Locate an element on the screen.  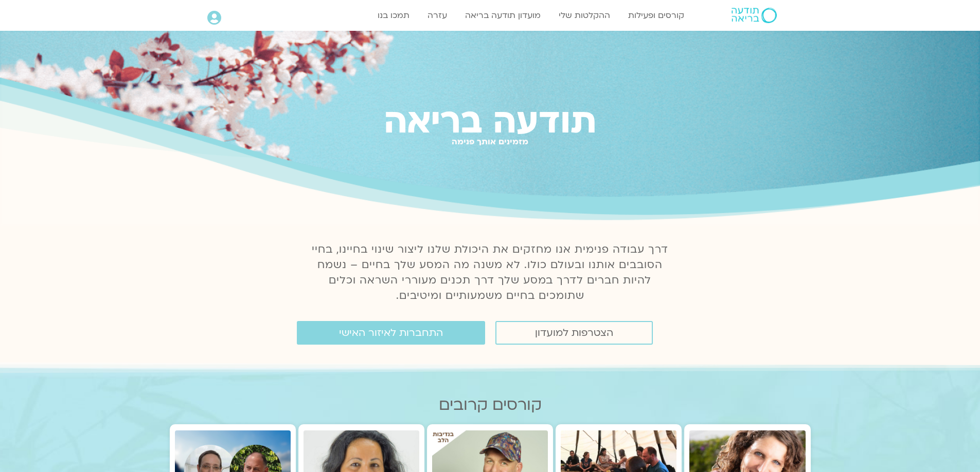
a: קורסים ופעילות is located at coordinates (656, 16).